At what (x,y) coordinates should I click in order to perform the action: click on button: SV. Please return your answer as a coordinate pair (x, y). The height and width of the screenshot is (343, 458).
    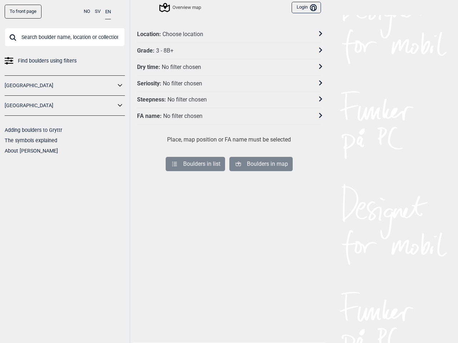
    Looking at the image, I should click on (98, 11).